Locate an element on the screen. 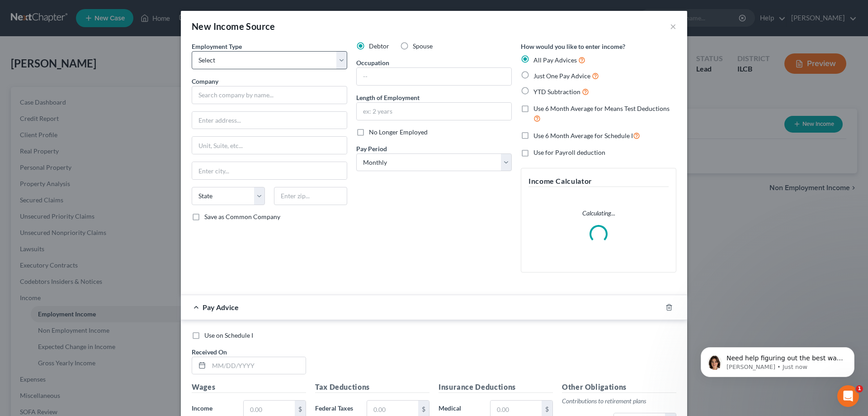 This screenshot has height=416, width=868. span: Use for Payroll deduction is located at coordinates (569, 152).